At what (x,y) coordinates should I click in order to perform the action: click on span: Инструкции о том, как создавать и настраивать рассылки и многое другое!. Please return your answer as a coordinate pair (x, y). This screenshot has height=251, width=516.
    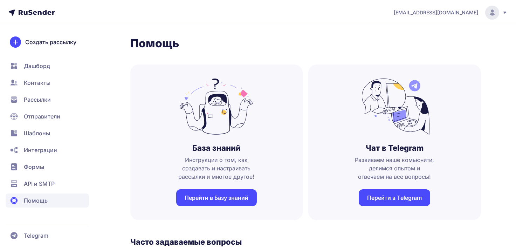
    Looking at the image, I should click on (217, 168).